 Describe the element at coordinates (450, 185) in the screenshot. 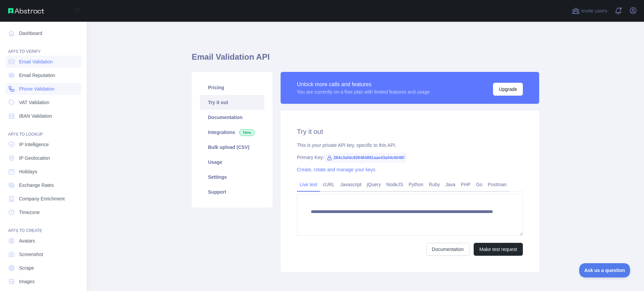

I see `a: Java` at that location.